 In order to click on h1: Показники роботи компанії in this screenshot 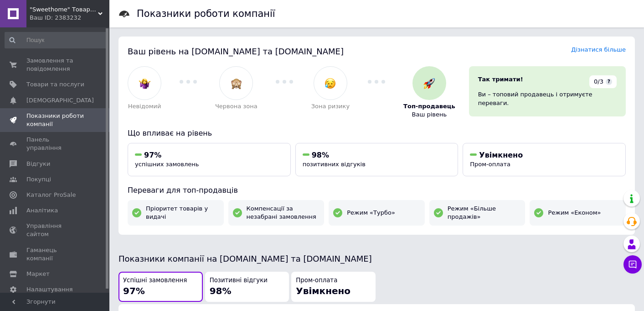, I will do `click(206, 14)`.